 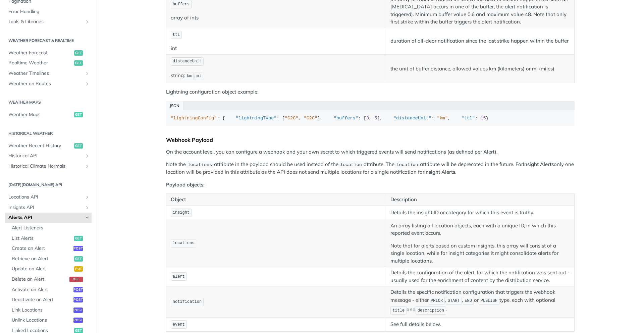 What do you see at coordinates (49, 12) in the screenshot?
I see `span: Error Handling` at bounding box center [49, 12].